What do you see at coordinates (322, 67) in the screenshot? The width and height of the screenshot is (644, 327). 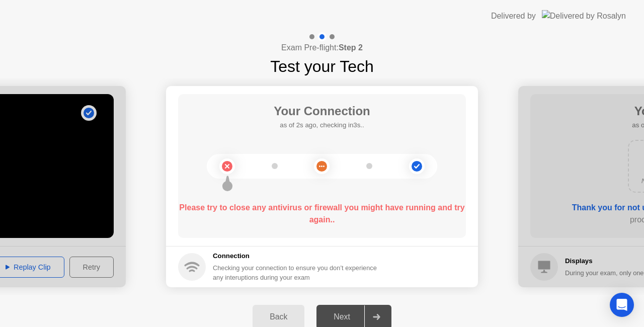 I see `h1: Test your Tech` at bounding box center [322, 67].